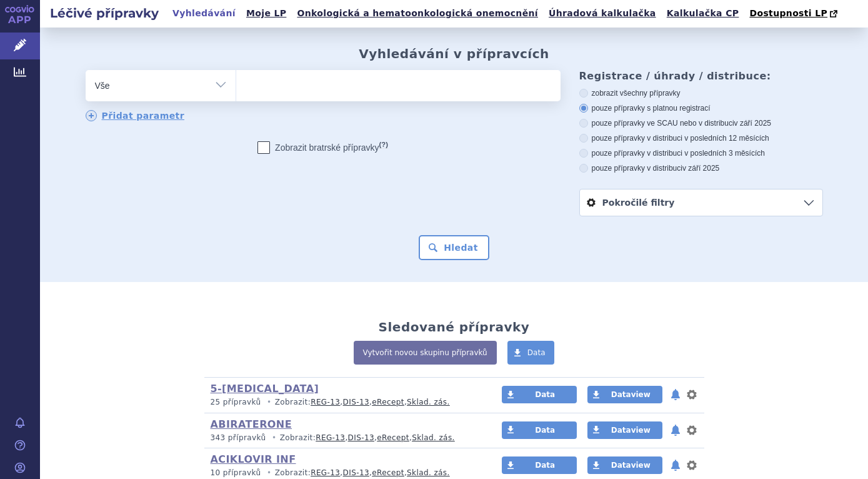 This screenshot has height=479, width=868. What do you see at coordinates (702, 203) in the screenshot?
I see `a: Pokročilé filtry` at bounding box center [702, 203].